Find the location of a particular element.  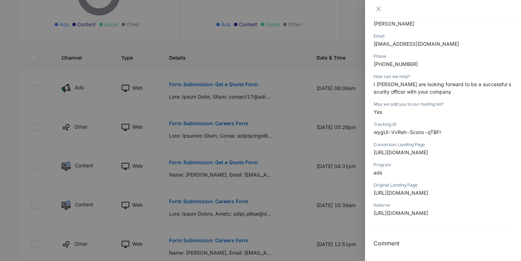

div: Keywords by Traffic is located at coordinates (99, 44).